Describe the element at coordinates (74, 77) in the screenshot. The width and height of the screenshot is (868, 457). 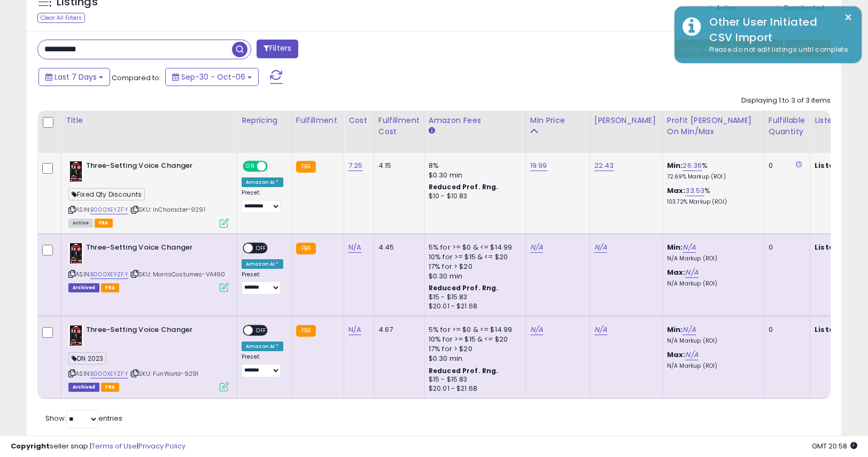
I see `button: Last 7 Days` at that location.